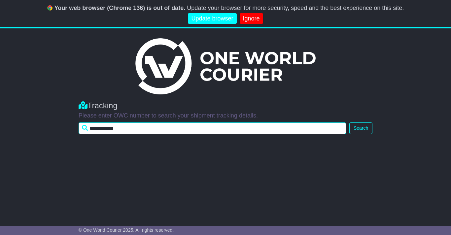 This screenshot has width=451, height=235. What do you see at coordinates (251, 18) in the screenshot?
I see `a: Ignore` at bounding box center [251, 18].